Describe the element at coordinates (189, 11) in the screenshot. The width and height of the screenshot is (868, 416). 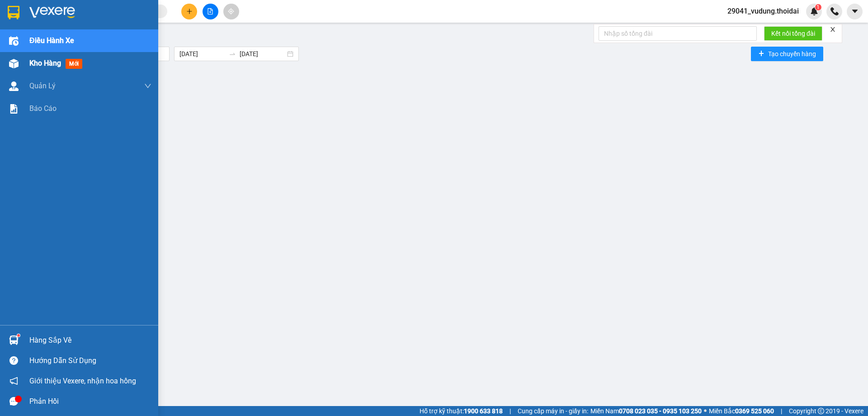
I see `button: plus` at that location.